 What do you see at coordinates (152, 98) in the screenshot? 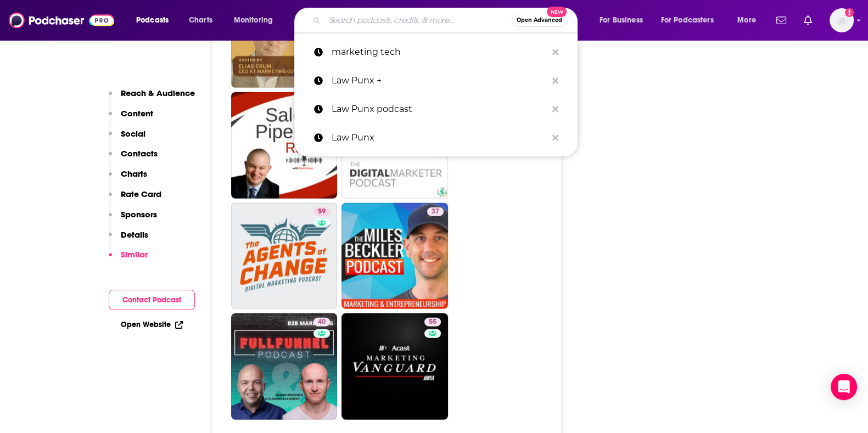
I see `button: Reach & Audience` at bounding box center [152, 98].